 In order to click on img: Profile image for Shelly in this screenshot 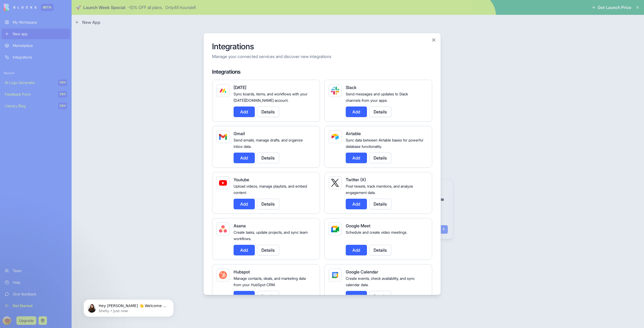, I will do `click(16, 20)`.